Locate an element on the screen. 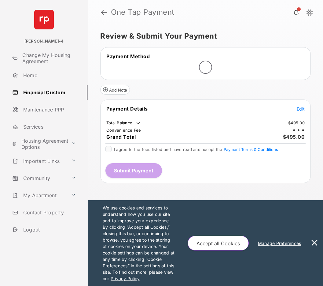 The height and width of the screenshot is (286, 323). a: Logout is located at coordinates (49, 229).